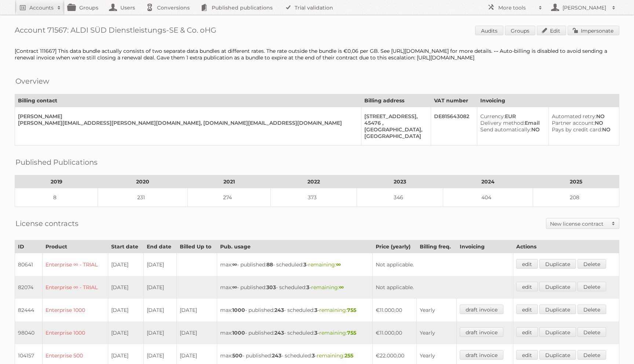 Image resolution: width=634 pixels, height=364 pixels. I want to click on td: 82074, so click(29, 287).